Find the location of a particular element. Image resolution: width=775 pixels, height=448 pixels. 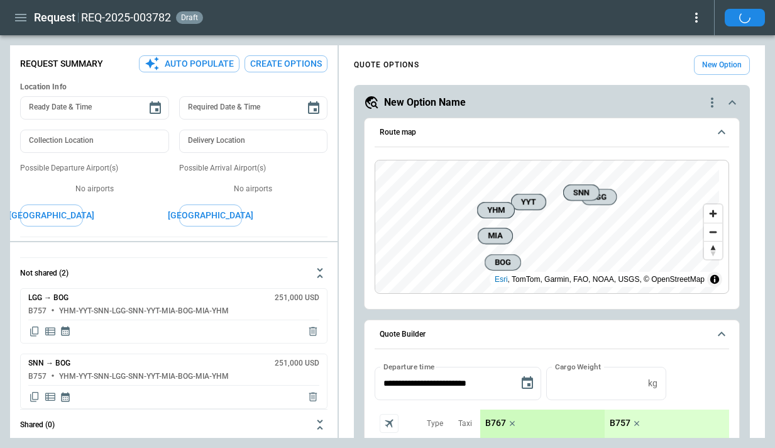

button: Shared (0) is located at coordinates (174, 425).